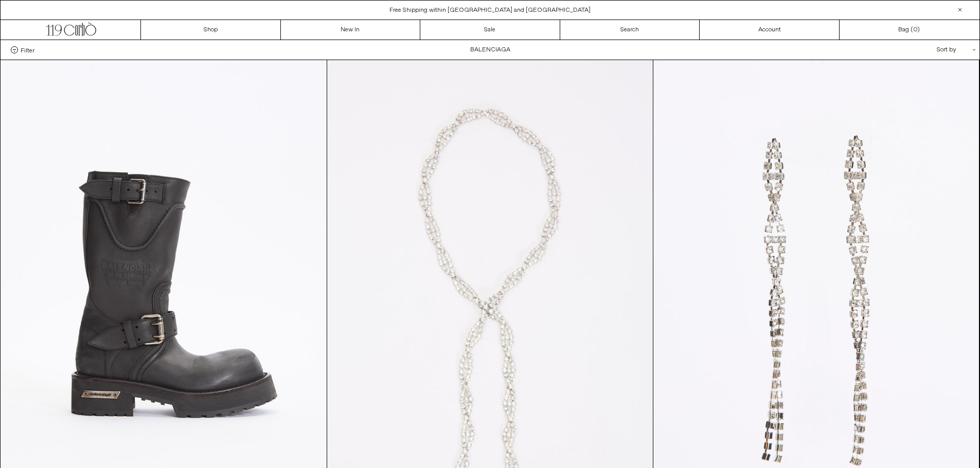  I want to click on span: Filter, so click(28, 50).